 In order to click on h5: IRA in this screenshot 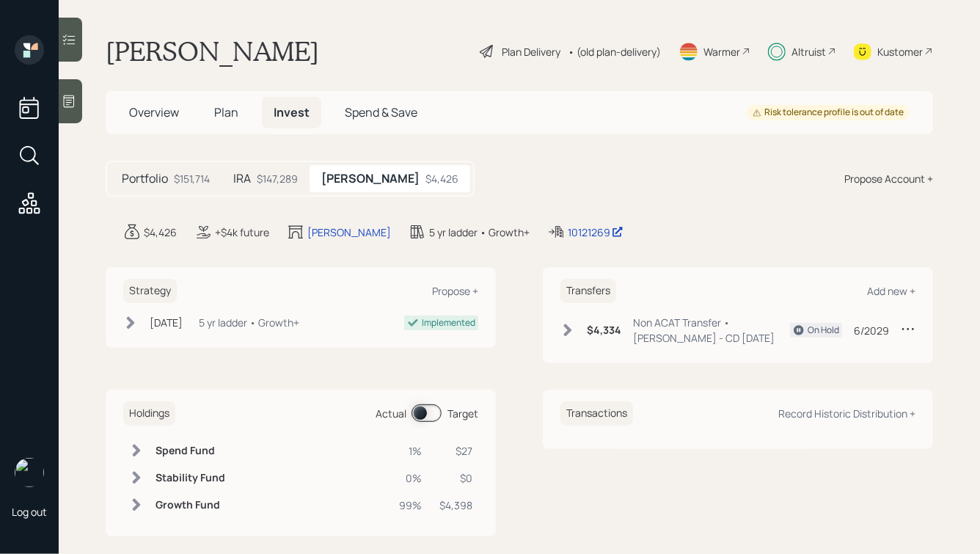, I will do `click(242, 179)`.